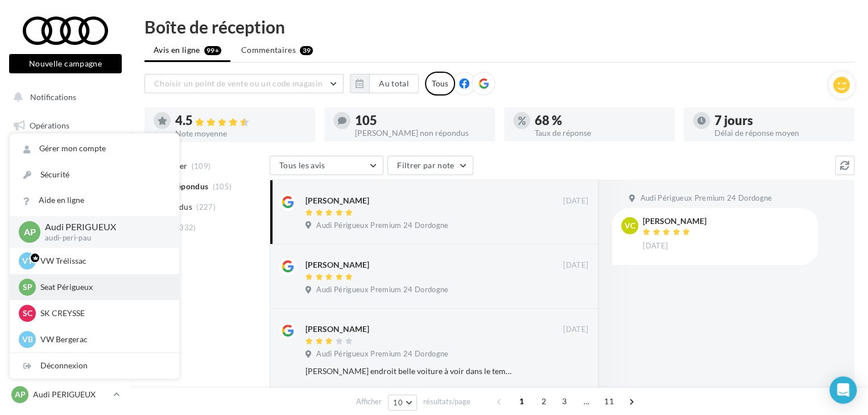 The height and width of the screenshot is (415, 868). Describe the element at coordinates (238, 83) in the screenshot. I see `span: Choisir un point de vente ou un code magasin` at that location.